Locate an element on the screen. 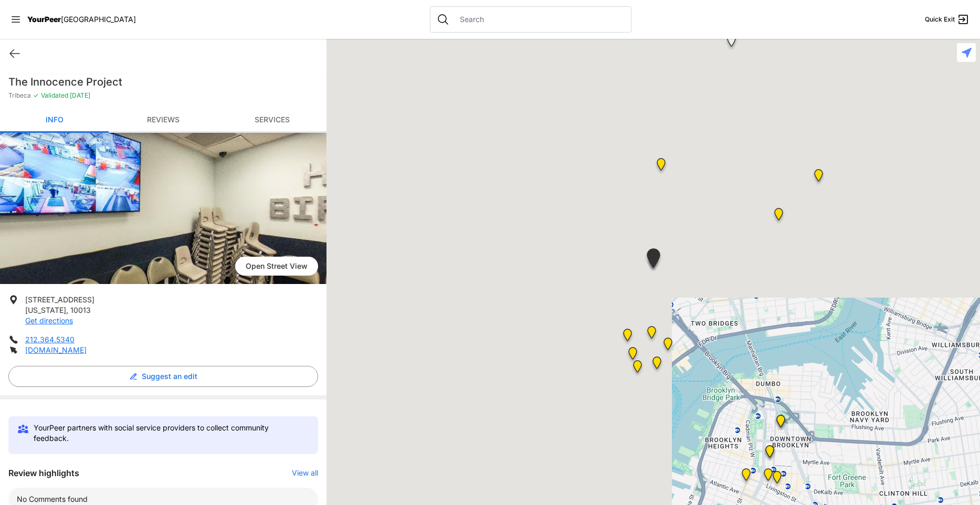 Image resolution: width=980 pixels, height=505 pixels. a: Quick Exit is located at coordinates (947, 19).